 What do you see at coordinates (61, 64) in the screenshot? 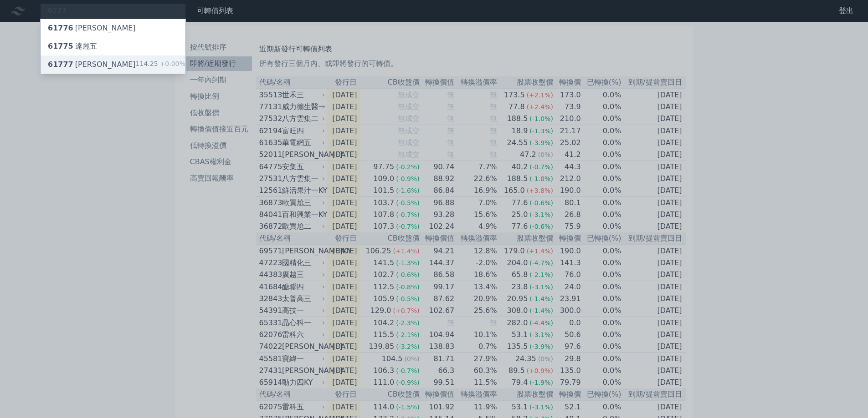
I see `span: 61777` at bounding box center [61, 64].